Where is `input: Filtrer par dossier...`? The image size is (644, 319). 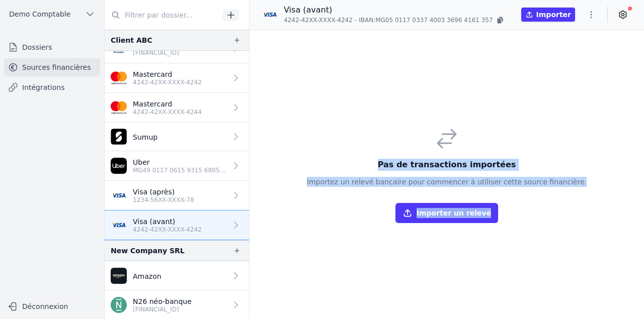
input: Filtrer par dossier... is located at coordinates (162, 15).